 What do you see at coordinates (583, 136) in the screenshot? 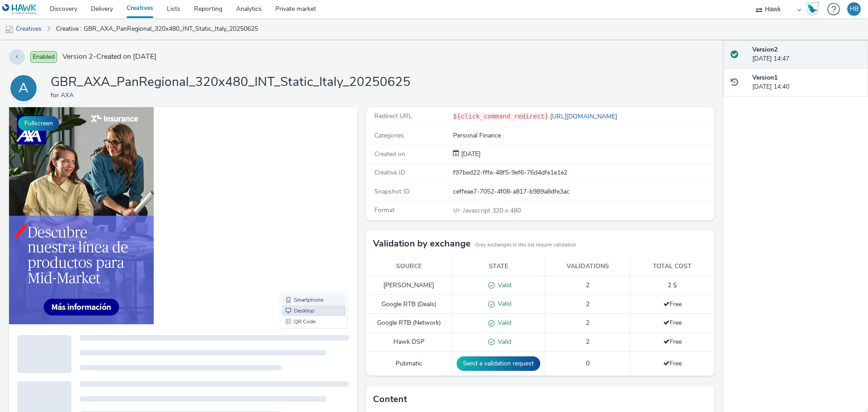
I see `div: Personal Finance` at bounding box center [583, 136].